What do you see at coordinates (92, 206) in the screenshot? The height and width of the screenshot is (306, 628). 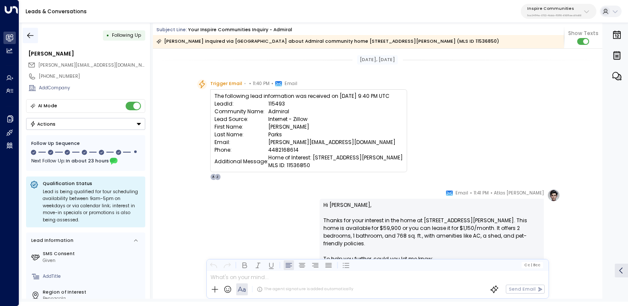 I see `div: Lead is being qualified for tour scheduling availability between 9am-5pm on weekdays or via calen...` at bounding box center [92, 206].